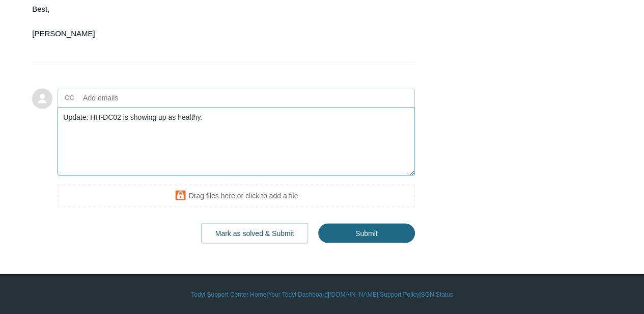 The width and height of the screenshot is (644, 314). I want to click on a: Todyl Support Center Home, so click(229, 294).